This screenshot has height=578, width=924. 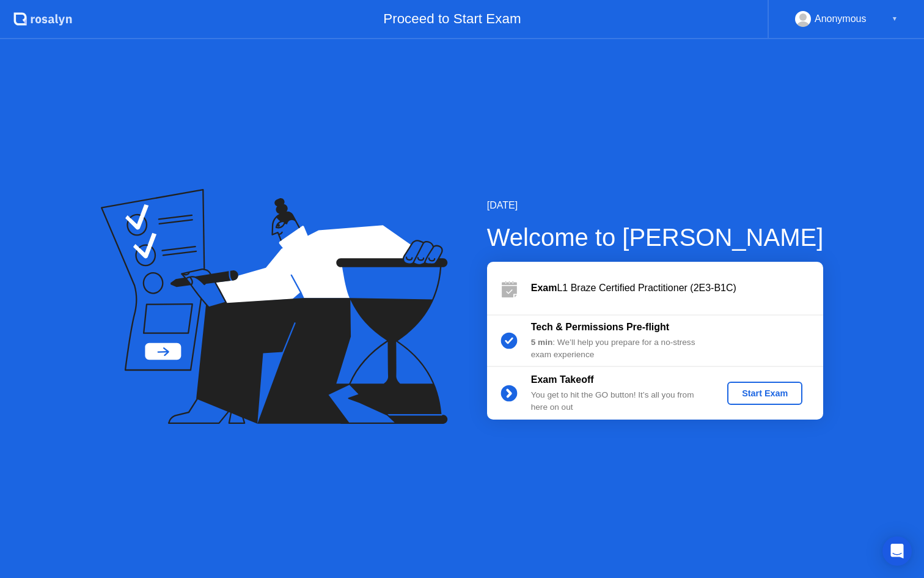 I want to click on b: Tech & Permissions Pre-flight, so click(x=600, y=326).